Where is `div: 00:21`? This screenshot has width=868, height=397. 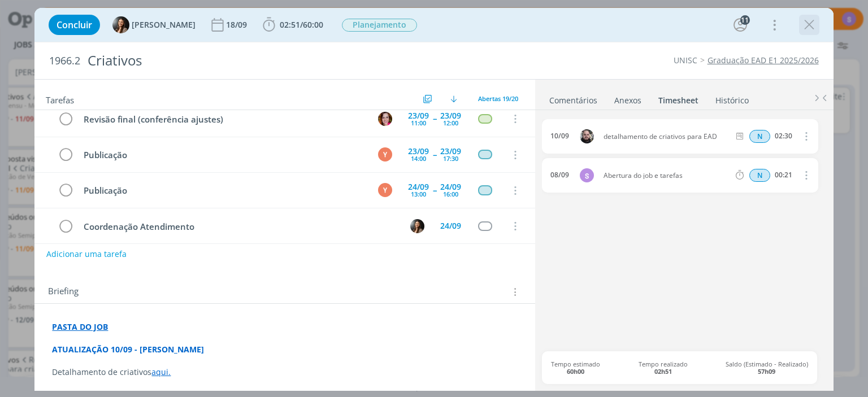
div: 00:21 is located at coordinates (783, 175).